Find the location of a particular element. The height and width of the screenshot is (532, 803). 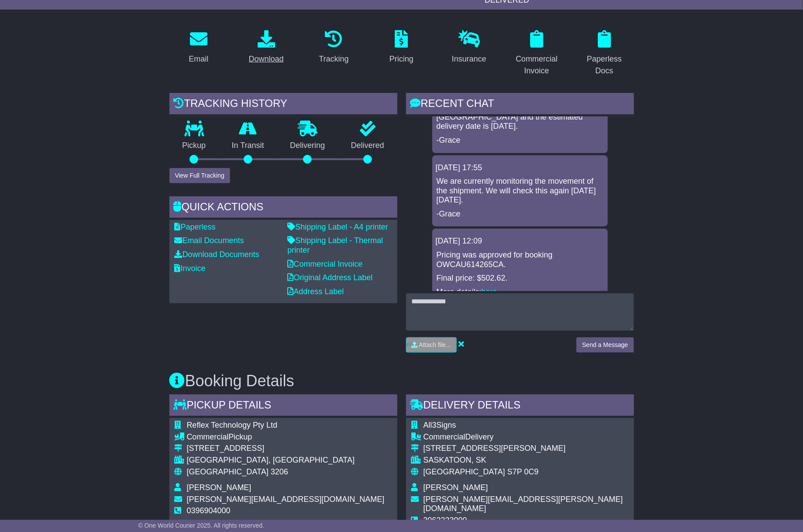

p: Final price: $502.62. is located at coordinates (520, 278).